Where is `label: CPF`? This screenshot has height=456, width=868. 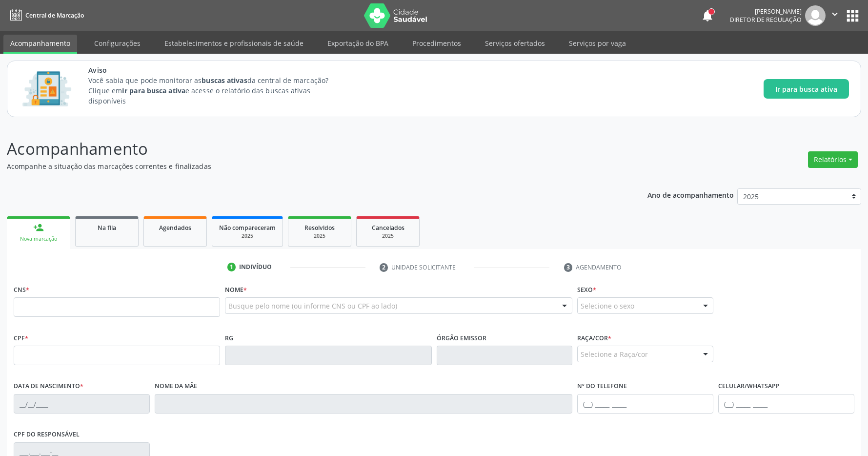 label: CPF is located at coordinates (21, 338).